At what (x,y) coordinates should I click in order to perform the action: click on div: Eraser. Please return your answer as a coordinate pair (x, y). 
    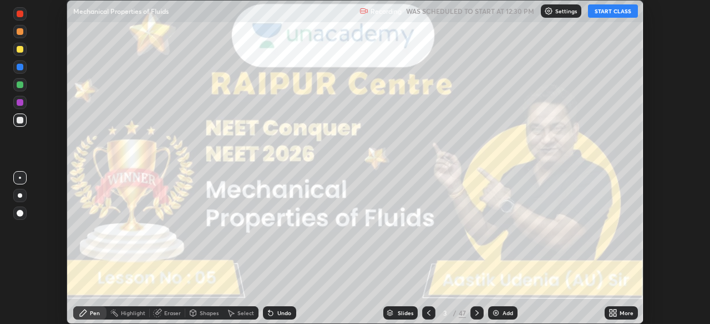
    Looking at the image, I should click on (172, 313).